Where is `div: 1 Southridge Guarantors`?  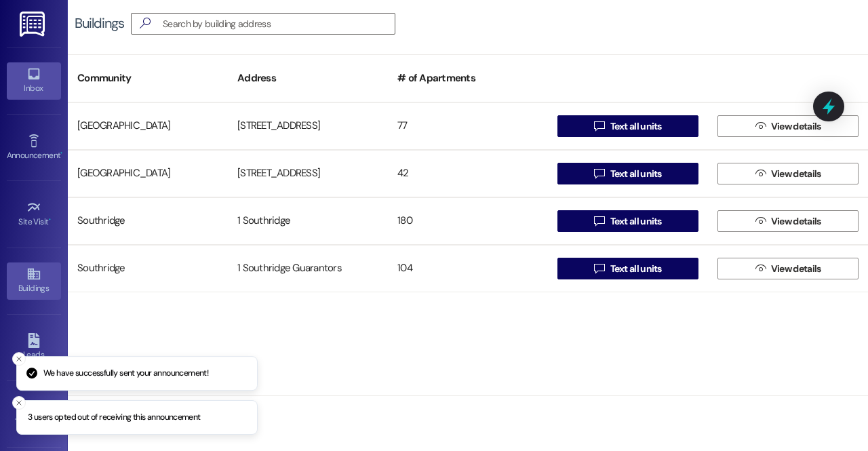 div: 1 Southridge Guarantors is located at coordinates (308, 269).